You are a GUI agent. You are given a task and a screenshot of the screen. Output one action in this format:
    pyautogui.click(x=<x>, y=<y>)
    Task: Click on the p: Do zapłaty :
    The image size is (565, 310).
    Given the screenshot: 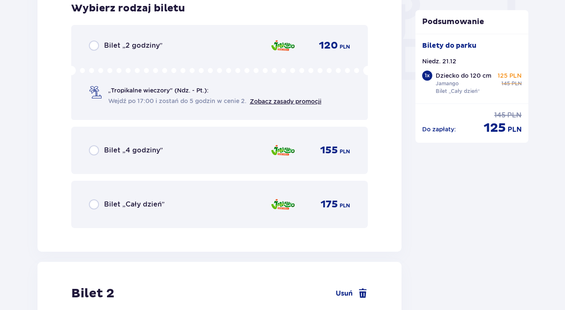 What is the action you would take?
    pyautogui.click(x=439, y=129)
    